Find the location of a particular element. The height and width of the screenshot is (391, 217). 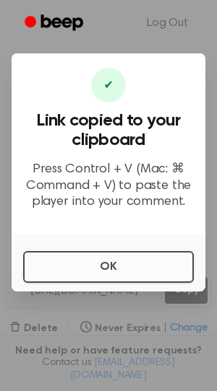

p: Press Control + V (Mac: ⌘ Command + V) to paste the player into your comment. is located at coordinates (108, 186).